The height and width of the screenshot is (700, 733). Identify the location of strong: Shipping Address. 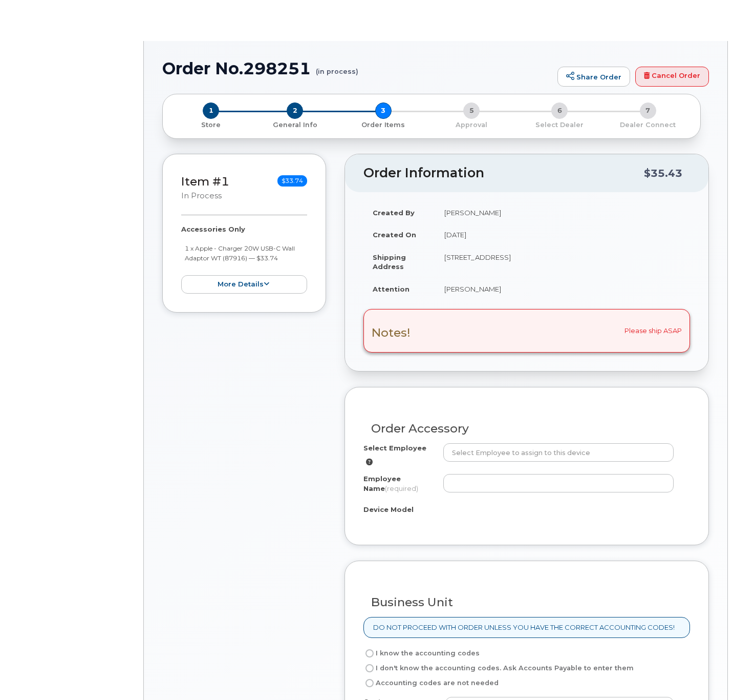
(389, 261).